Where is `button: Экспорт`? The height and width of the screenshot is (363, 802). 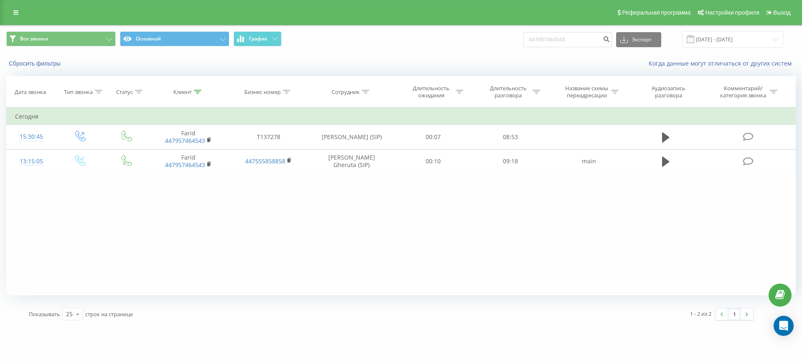
button: Экспорт is located at coordinates (639, 40).